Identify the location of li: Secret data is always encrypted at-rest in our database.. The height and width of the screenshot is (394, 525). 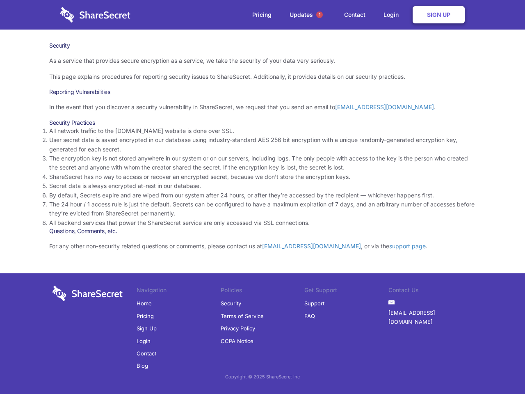
(263, 186).